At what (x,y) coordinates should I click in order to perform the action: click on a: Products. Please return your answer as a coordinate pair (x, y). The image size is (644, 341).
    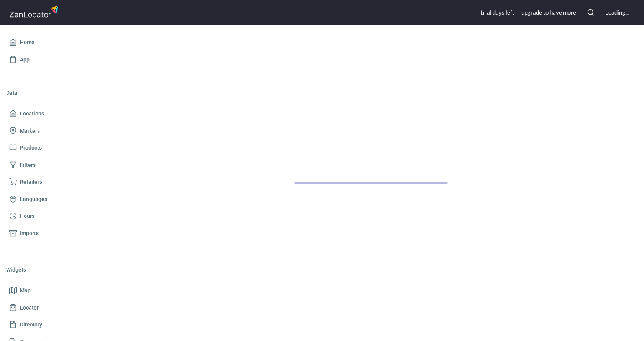
    Looking at the image, I should click on (49, 147).